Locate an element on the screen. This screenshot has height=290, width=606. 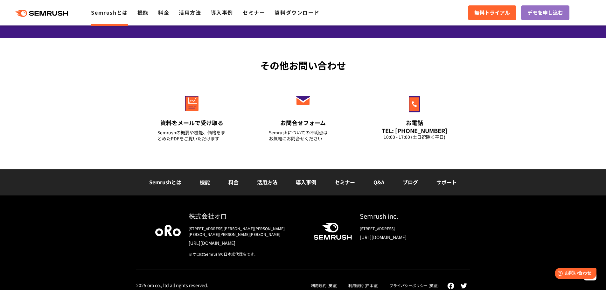
a: 利用規約 (英語) is located at coordinates (324, 285).